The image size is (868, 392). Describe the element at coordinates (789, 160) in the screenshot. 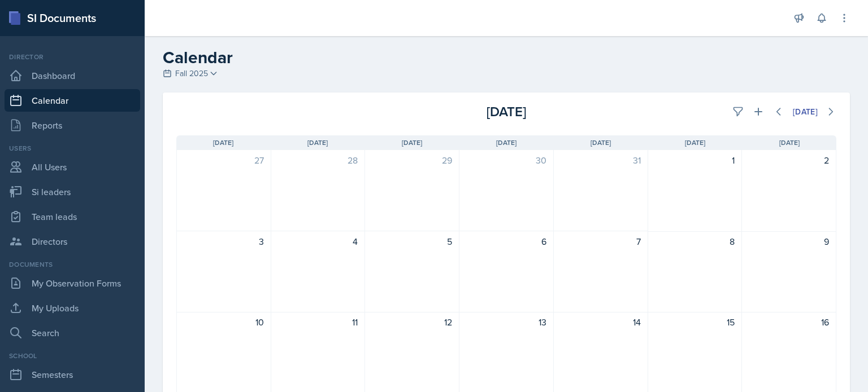

I see `div: 2` at that location.